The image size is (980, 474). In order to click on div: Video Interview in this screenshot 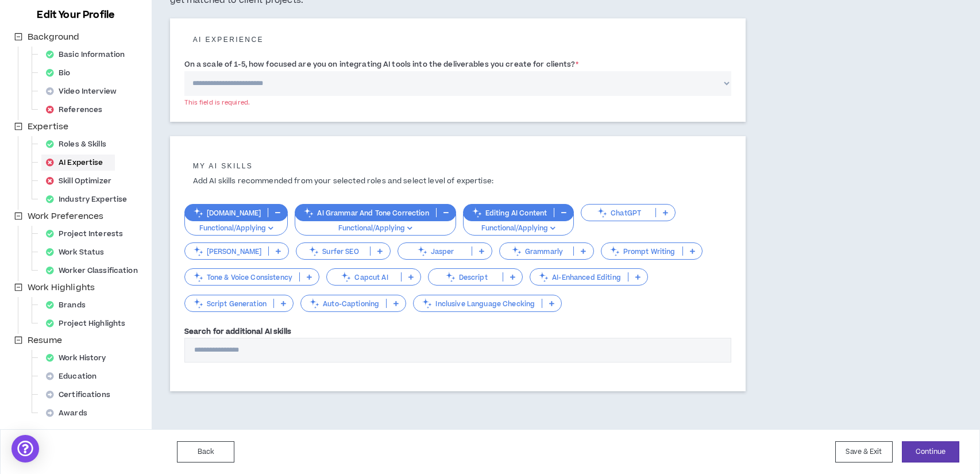, I will do `click(84, 91)`.